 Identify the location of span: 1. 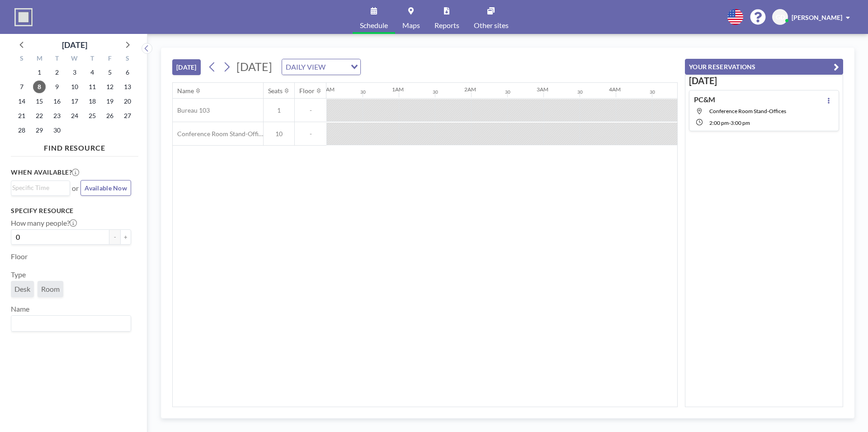
(279, 110).